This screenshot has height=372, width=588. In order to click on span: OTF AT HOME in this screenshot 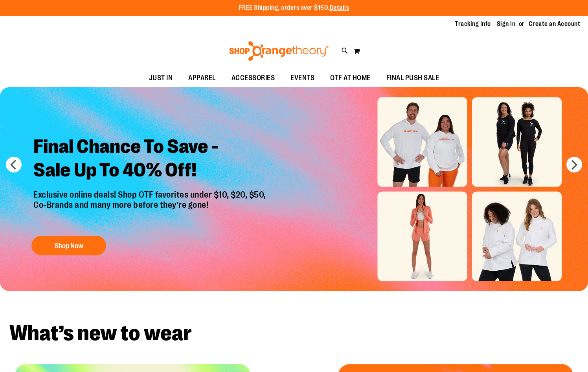, I will do `click(350, 78)`.